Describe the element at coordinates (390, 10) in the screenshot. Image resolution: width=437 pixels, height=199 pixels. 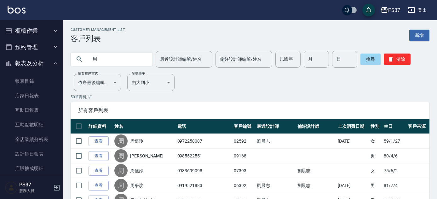
I see `button: PS37` at that location.